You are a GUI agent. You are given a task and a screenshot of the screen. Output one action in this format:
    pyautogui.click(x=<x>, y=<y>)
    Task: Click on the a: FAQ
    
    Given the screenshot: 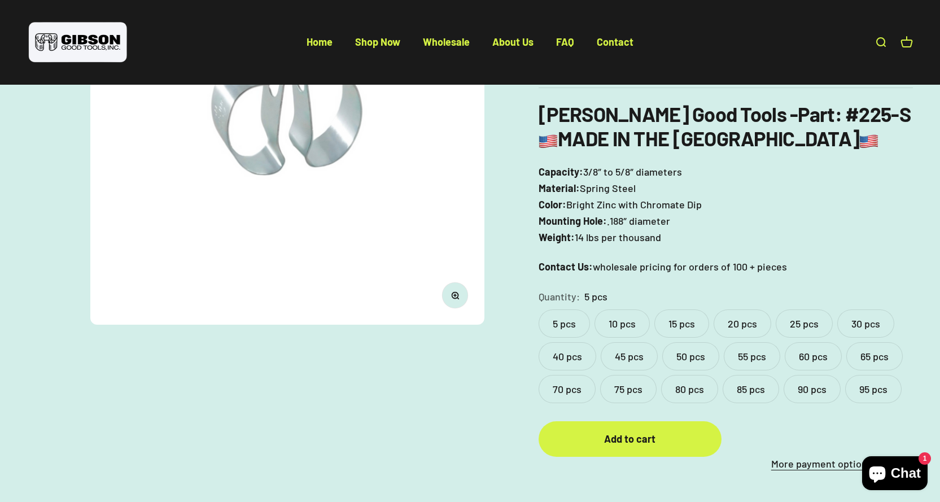 What is the action you would take?
    pyautogui.click(x=565, y=42)
    